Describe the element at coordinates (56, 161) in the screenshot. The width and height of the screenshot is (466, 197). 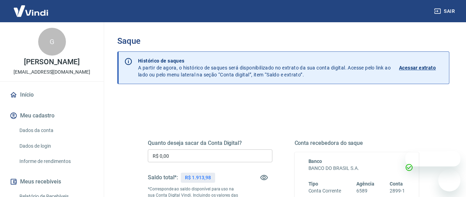
I see `a: Informe de rendimentos` at that location.